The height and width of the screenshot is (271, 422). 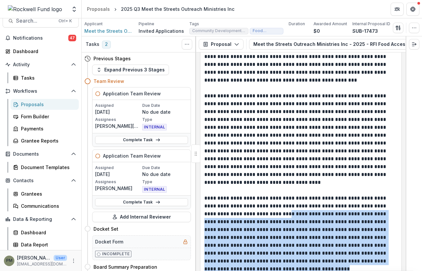 What do you see at coordinates (47, 140) in the screenshot?
I see `div: Grantee Reports` at bounding box center [47, 140].